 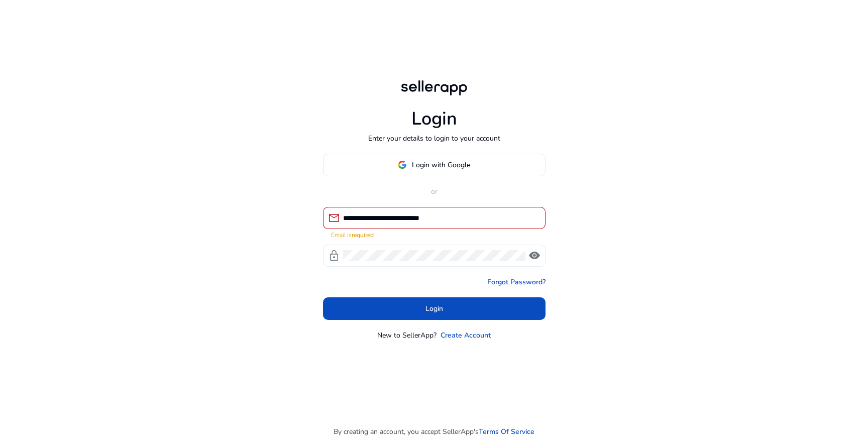 I want to click on span: lock, so click(x=334, y=255).